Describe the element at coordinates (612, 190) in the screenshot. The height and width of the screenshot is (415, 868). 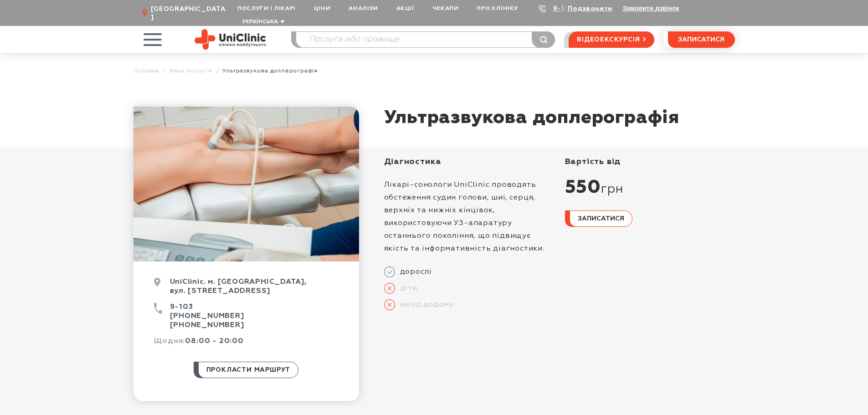
I see `span: грн` at that location.